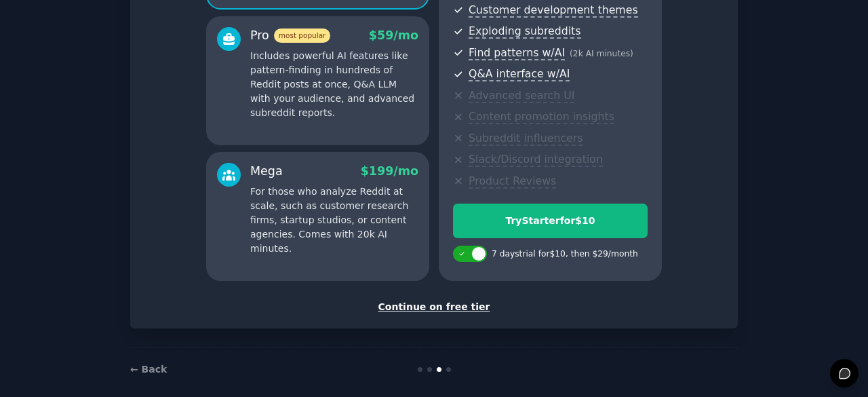  Describe the element at coordinates (393, 36) in the screenshot. I see `span: $ 59 /mo` at that location.